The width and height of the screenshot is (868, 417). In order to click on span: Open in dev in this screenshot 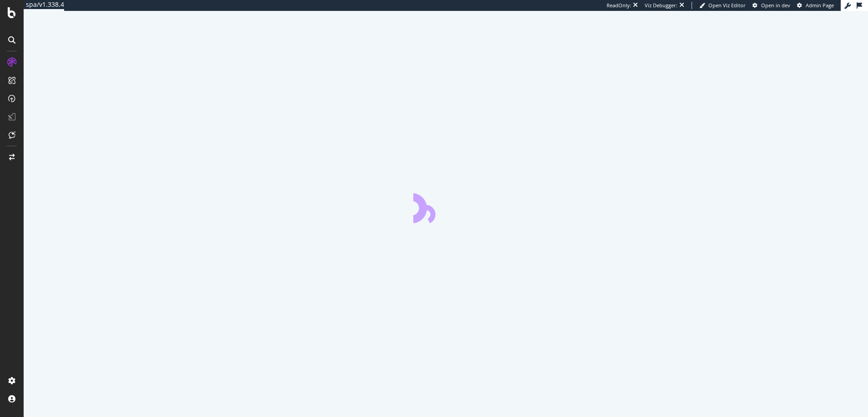, I will do `click(775, 5)`.